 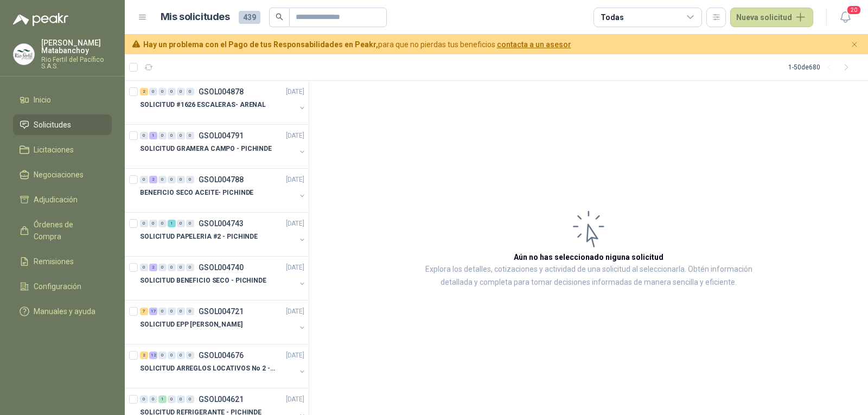 I want to click on button: Cerrar, so click(x=854, y=44).